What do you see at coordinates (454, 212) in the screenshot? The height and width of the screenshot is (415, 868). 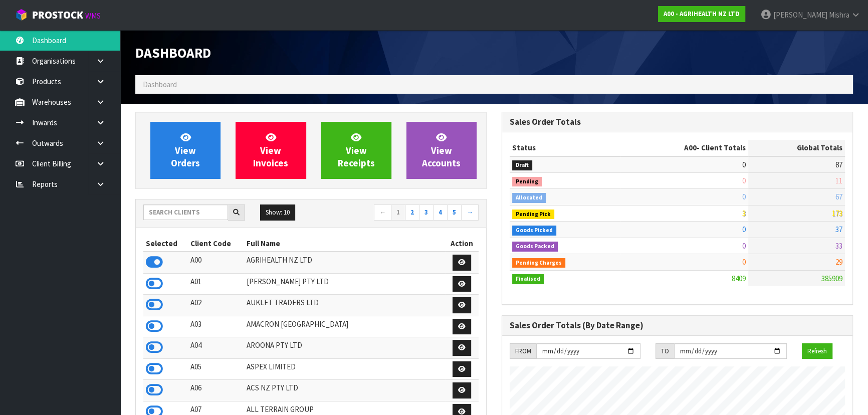 I see `a: 5` at bounding box center [454, 212].